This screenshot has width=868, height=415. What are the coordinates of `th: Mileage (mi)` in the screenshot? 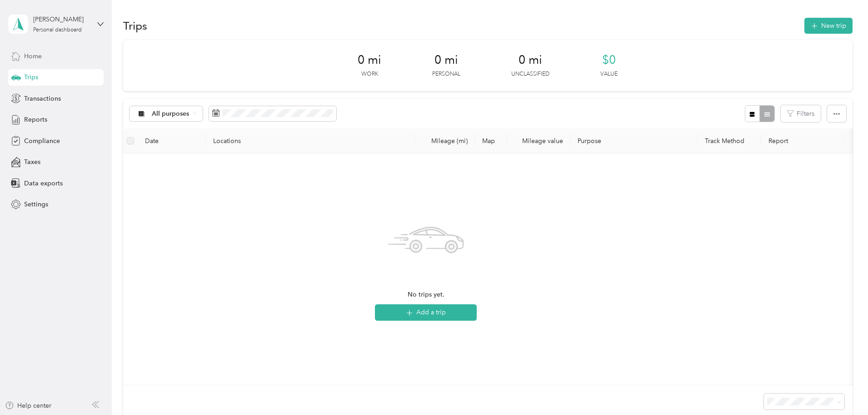 It's located at (445, 140).